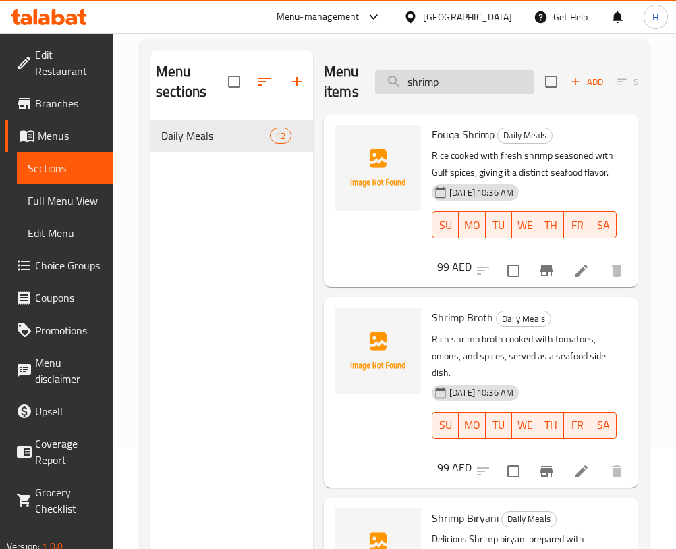  I want to click on span: Select all sections, so click(234, 82).